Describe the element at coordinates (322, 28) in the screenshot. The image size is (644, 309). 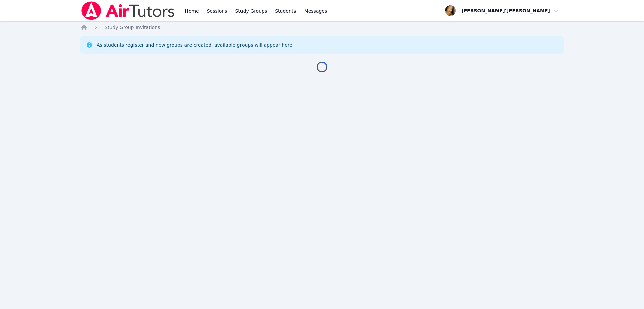
I see `nav: Breadcrumb` at that location.